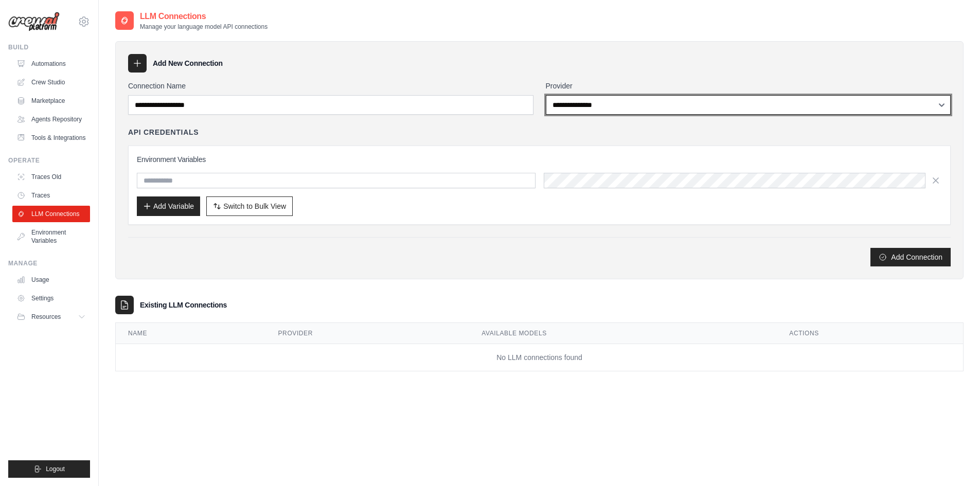  What do you see at coordinates (51, 298) in the screenshot?
I see `a: Settings` at bounding box center [51, 298].